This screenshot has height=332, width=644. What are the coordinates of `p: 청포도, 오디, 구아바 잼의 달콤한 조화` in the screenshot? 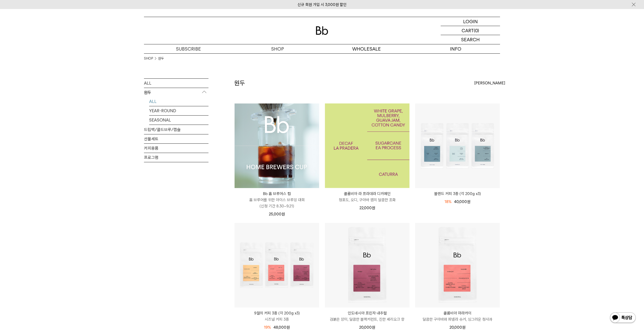 It's located at (367, 200).